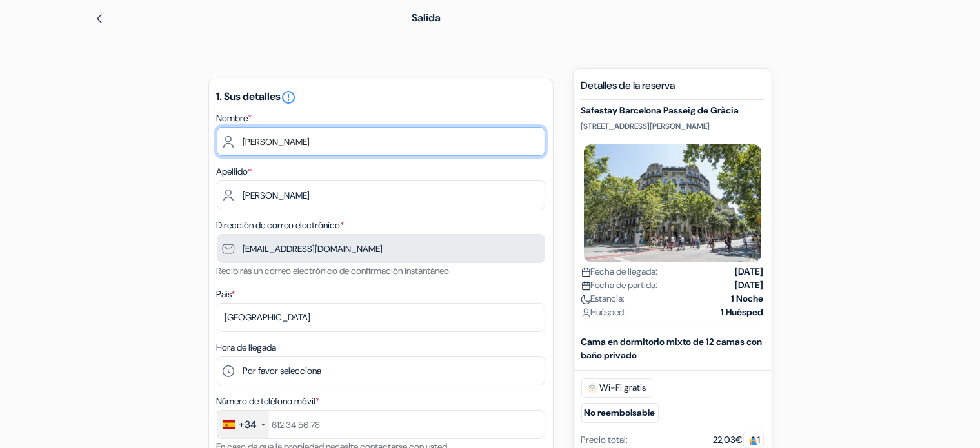 Image resolution: width=980 pixels, height=448 pixels. I want to click on span: Fecha de partida:, so click(619, 285).